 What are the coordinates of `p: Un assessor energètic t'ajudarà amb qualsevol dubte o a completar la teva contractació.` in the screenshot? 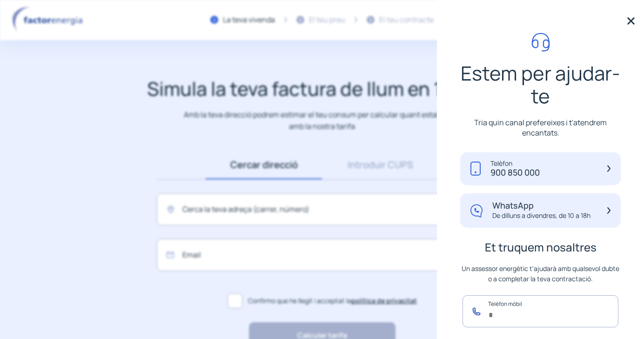 It's located at (540, 273).